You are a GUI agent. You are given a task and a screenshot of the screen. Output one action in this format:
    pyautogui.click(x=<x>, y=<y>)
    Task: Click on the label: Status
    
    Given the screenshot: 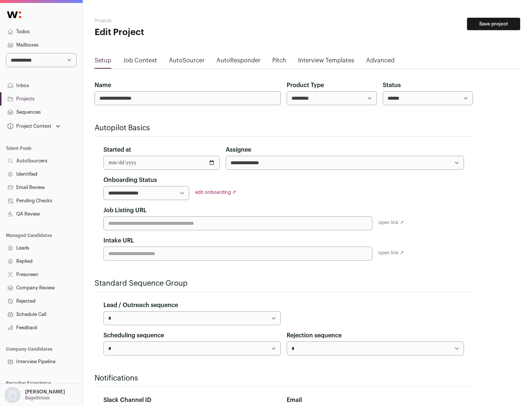 What is the action you would take?
    pyautogui.click(x=391, y=85)
    